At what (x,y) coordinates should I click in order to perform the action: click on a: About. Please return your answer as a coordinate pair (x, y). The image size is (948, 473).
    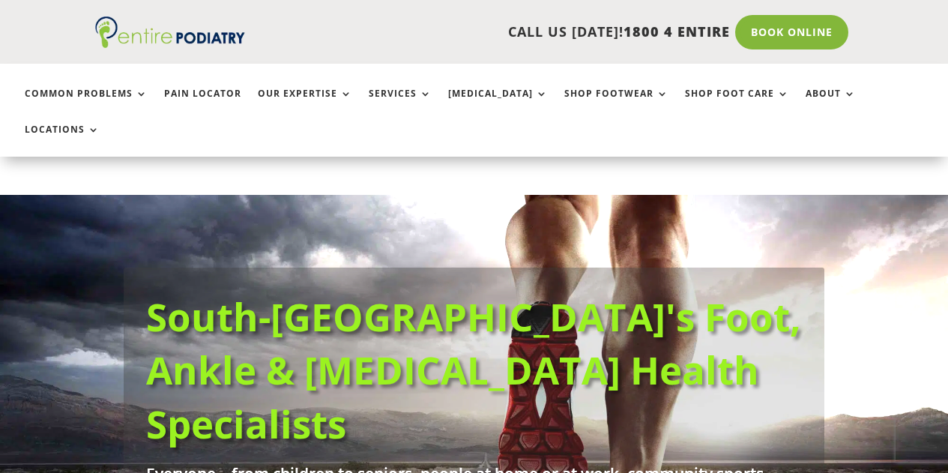
    Looking at the image, I should click on (830, 104).